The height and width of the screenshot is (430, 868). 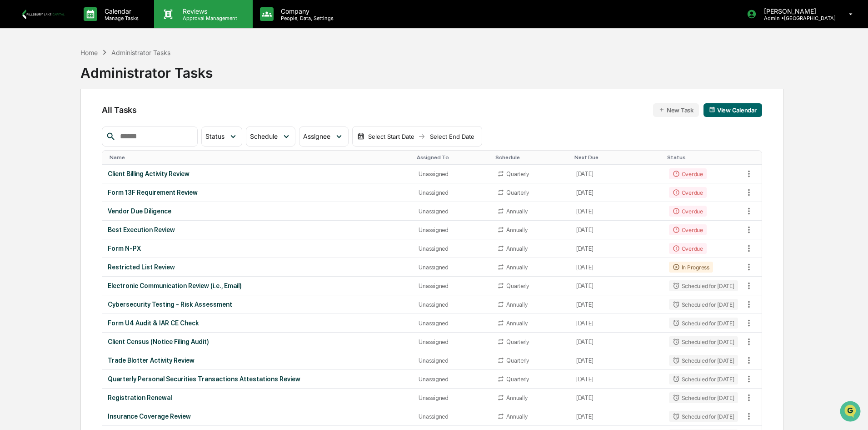 I want to click on span: Preclearance, so click(x=38, y=119).